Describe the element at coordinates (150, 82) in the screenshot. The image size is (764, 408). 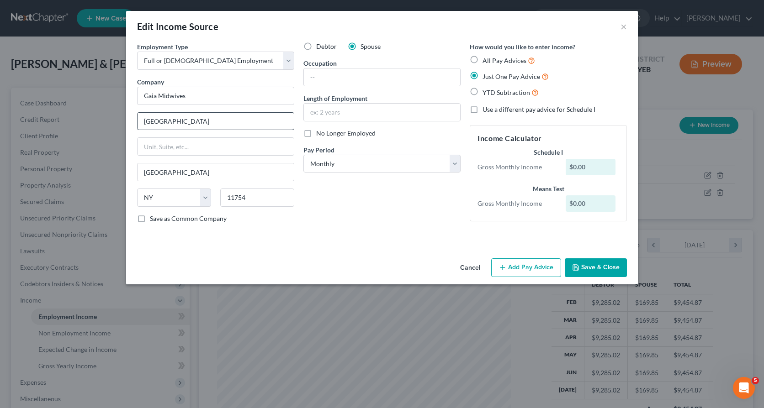
I see `span: Company` at that location.